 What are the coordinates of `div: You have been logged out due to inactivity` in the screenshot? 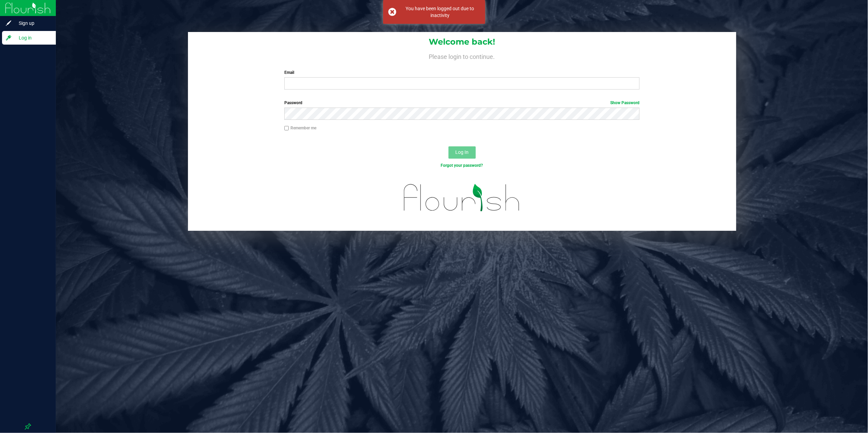 It's located at (440, 12).